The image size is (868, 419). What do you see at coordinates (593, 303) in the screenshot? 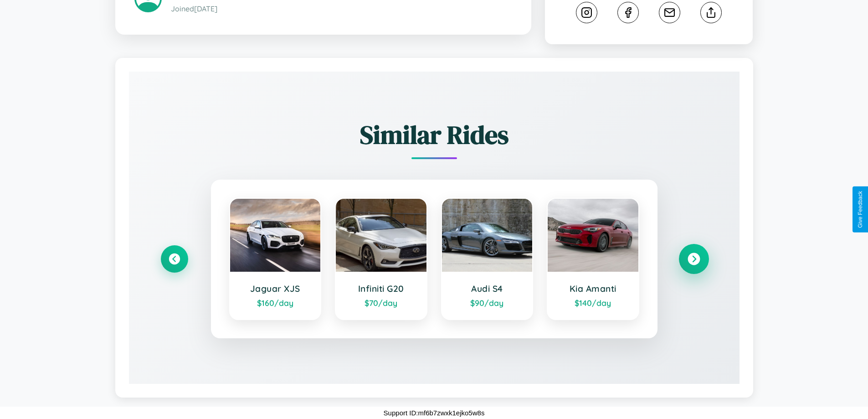
I see `div: $ 140 /day` at bounding box center [593, 303].